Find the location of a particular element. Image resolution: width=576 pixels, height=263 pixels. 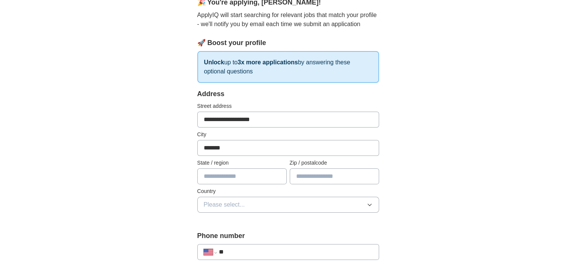

p: up to by answering these optional questions is located at coordinates (288, 67).